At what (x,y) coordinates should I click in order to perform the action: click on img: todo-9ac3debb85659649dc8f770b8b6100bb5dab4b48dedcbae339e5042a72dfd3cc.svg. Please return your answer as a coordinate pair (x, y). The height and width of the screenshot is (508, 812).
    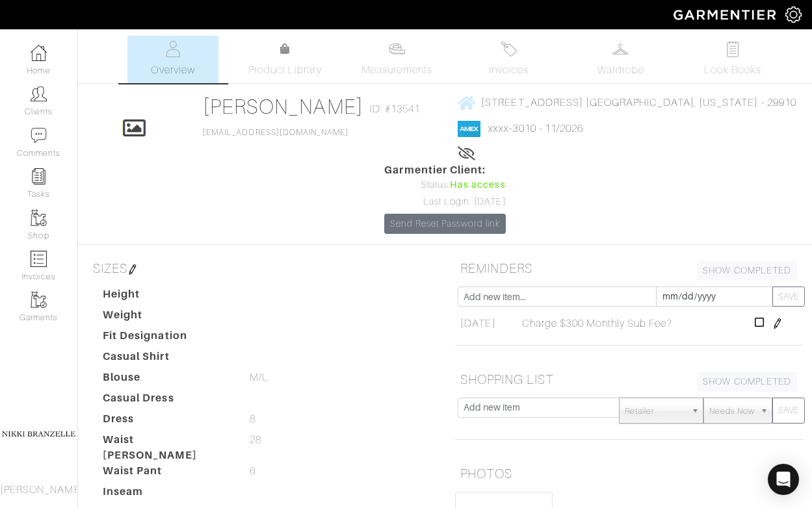
    Looking at the image, I should click on (732, 49).